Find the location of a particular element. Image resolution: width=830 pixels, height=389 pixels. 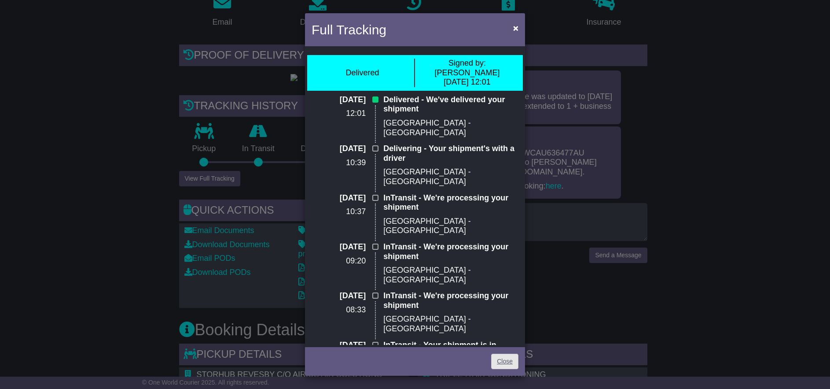

a: Close is located at coordinates (505, 361).